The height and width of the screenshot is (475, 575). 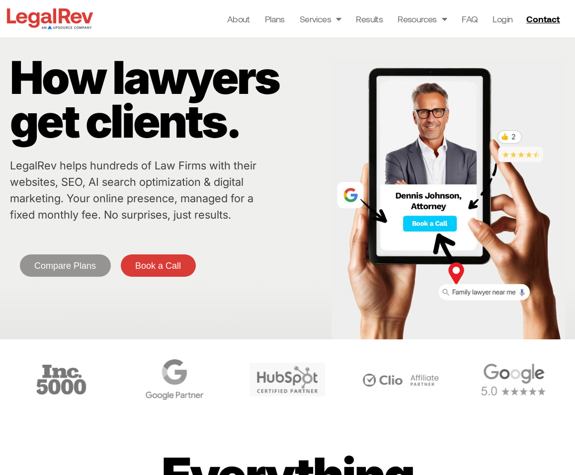 What do you see at coordinates (174, 380) in the screenshot?
I see `div: 4 / 6` at bounding box center [174, 380].